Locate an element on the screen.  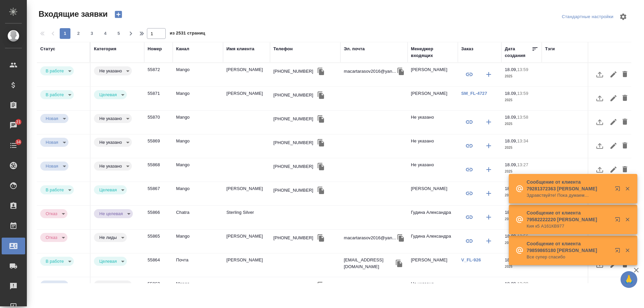
span: 3 is located at coordinates (92, 33).